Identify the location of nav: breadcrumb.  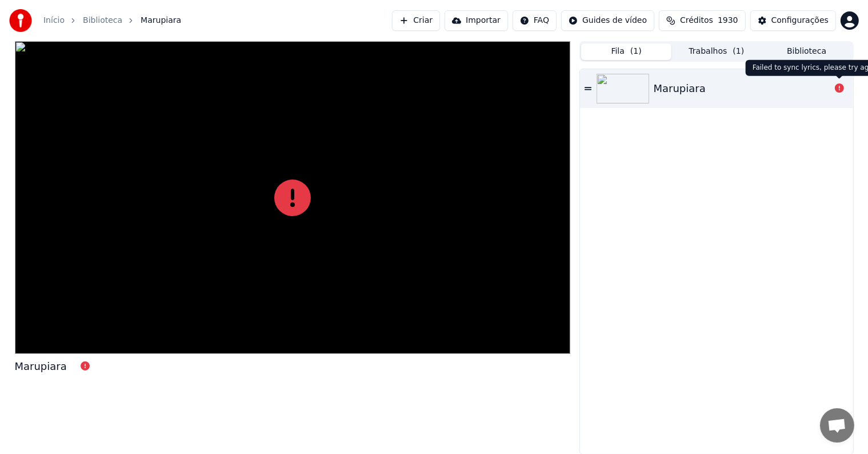
(112, 21).